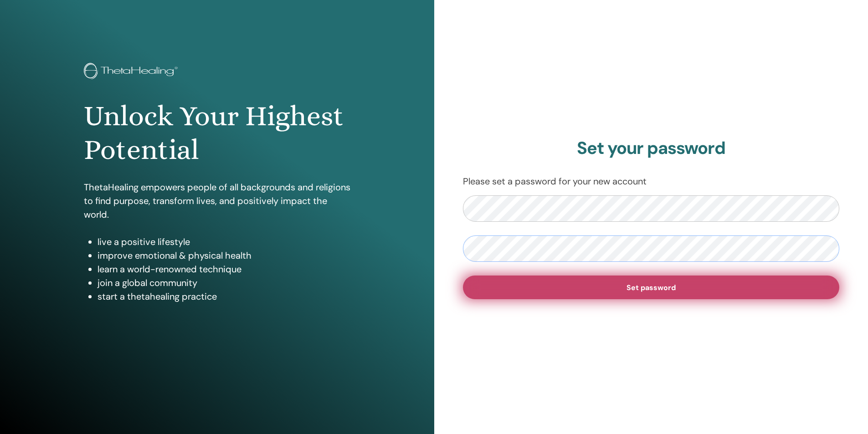 The width and height of the screenshot is (868, 434). What do you see at coordinates (224, 269) in the screenshot?
I see `li: learn a world-renowned technique` at bounding box center [224, 269].